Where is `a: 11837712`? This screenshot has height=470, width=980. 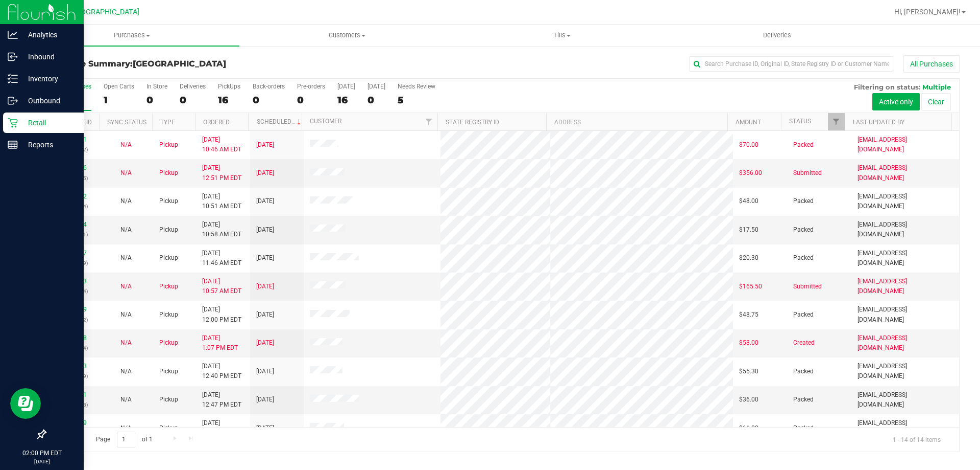 a: 11837712 is located at coordinates (73, 196).